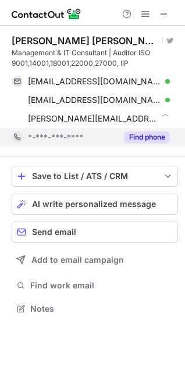 The width and height of the screenshot is (185, 371). What do you see at coordinates (95, 58) in the screenshot?
I see `div: Management & IT Consultant | Auditor ISO 9001,14001,18001,22000,27000, IIP` at bounding box center [95, 58].